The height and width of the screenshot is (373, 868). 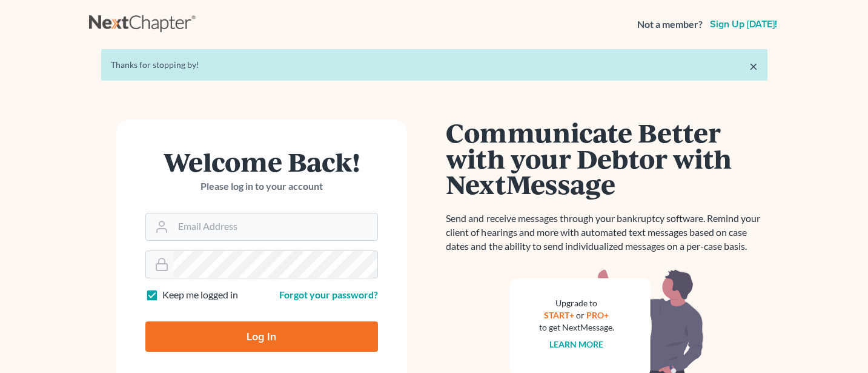 What do you see at coordinates (261, 337) in the screenshot?
I see `input: Log In` at bounding box center [261, 337].